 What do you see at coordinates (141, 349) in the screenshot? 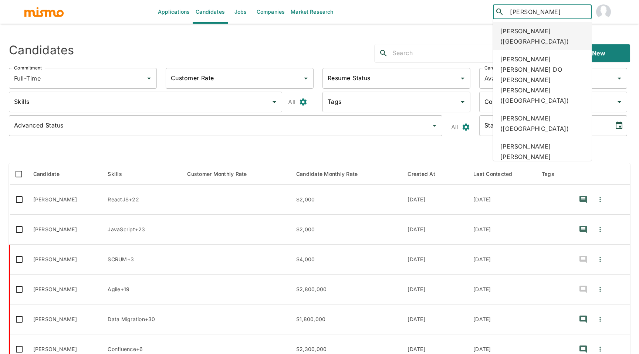
I see `p: Confluence, JIRA, Agile, SCRUM, POWER BI, Data Analysis, Change Management` at bounding box center [141, 349].